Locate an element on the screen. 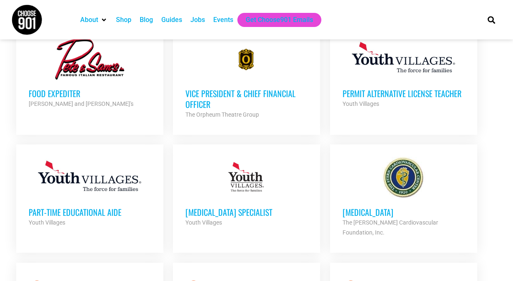 The image size is (513, 281). a: Shop is located at coordinates (123, 20).